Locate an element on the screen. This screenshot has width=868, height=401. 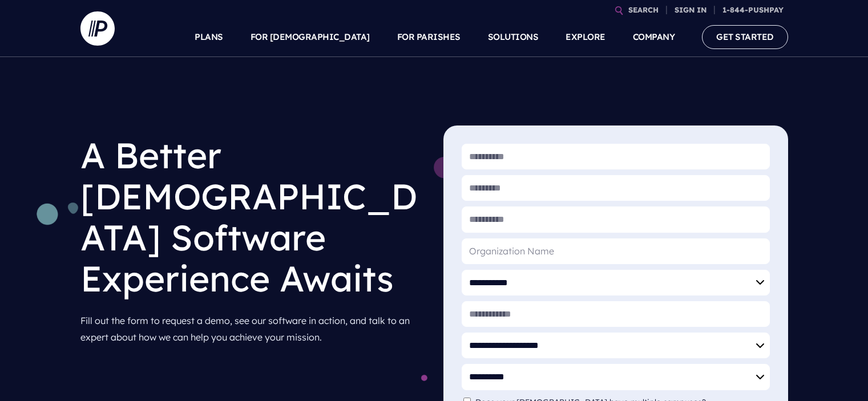
a: GET STARTED is located at coordinates (744, 36).